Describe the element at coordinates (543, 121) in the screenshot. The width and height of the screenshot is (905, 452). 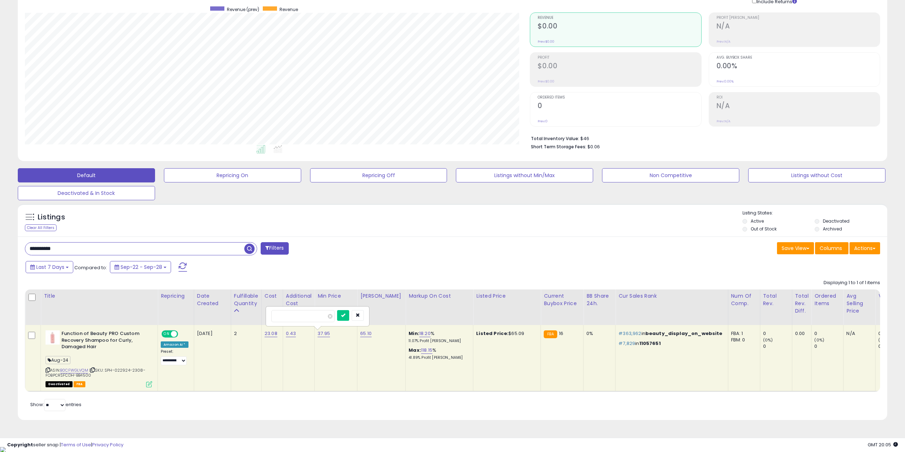
I see `small: Prev: 0` at that location.